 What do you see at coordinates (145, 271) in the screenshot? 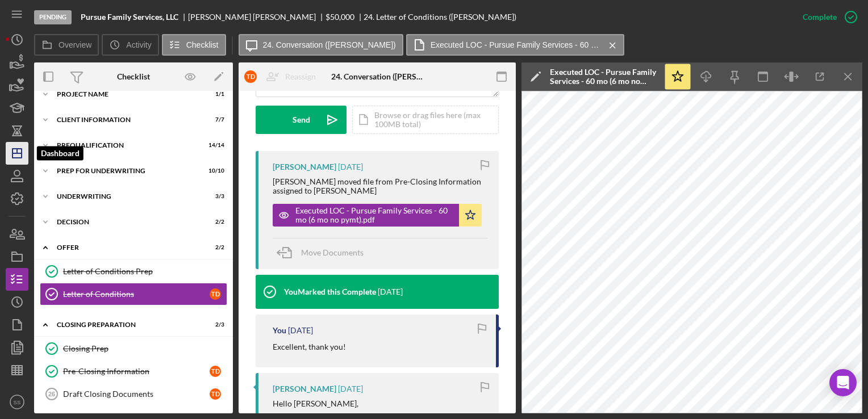
I see `div: Letter of Conditions Prep` at bounding box center [145, 271].